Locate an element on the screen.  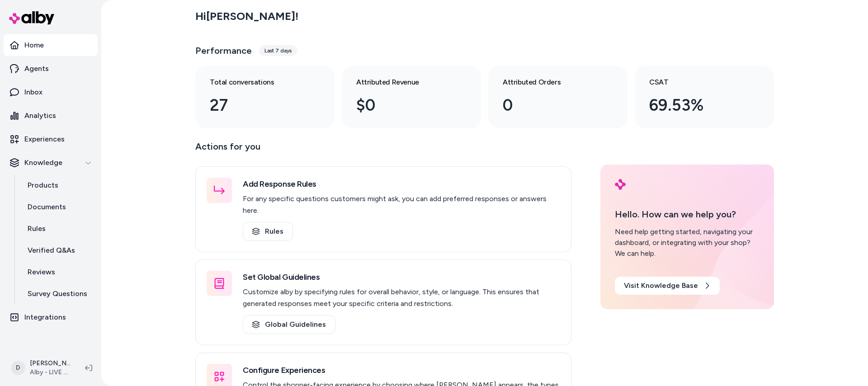
div: Need help getting started, navigating your dashboard, or integrating with your shop? We can help. is located at coordinates (687, 243).